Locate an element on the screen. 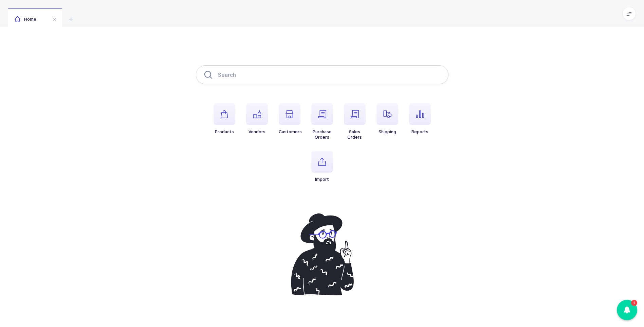 Image resolution: width=644 pixels, height=327 pixels. button: SalesOrders is located at coordinates (355, 122).